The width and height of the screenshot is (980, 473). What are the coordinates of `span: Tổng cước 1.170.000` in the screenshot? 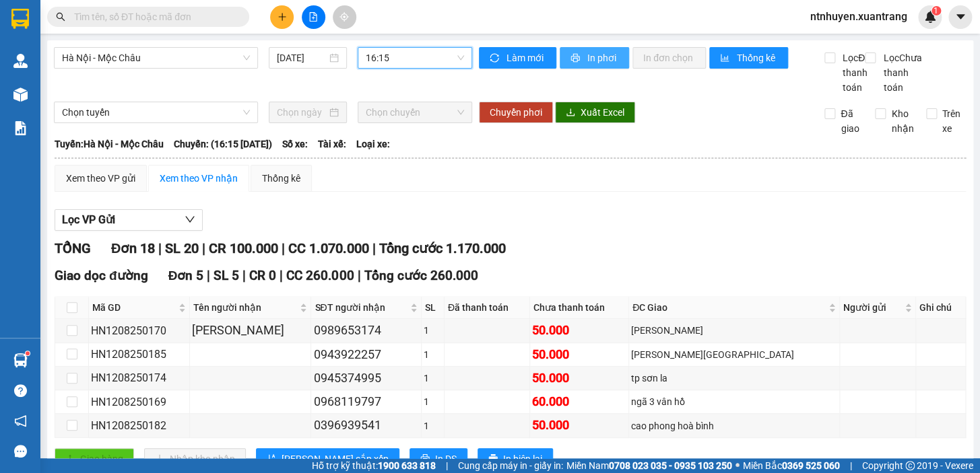 It's located at (442, 248).